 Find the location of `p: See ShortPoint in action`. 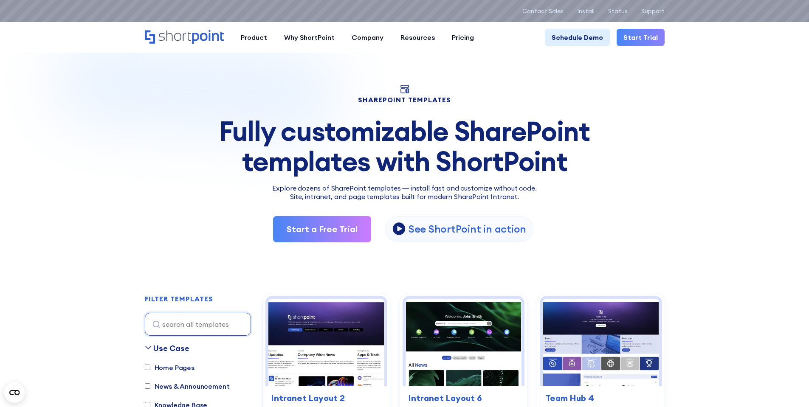

p: See ShortPoint in action is located at coordinates (467, 229).